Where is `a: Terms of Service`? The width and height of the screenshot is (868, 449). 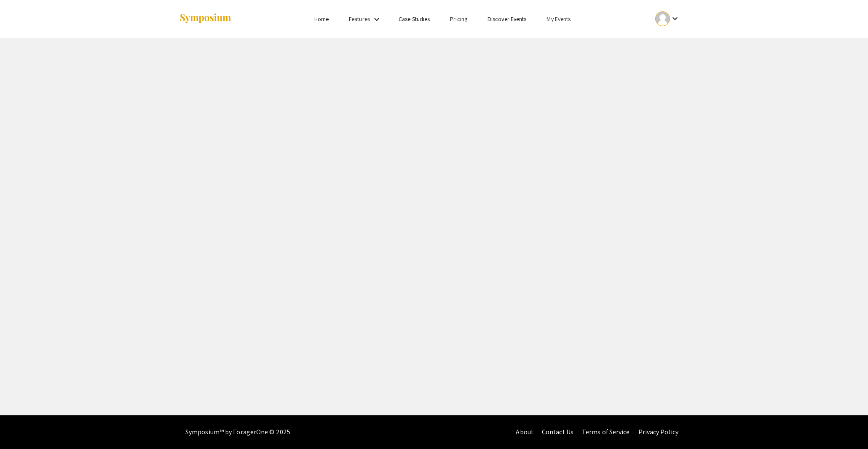
a: Terms of Service is located at coordinates (606, 432).